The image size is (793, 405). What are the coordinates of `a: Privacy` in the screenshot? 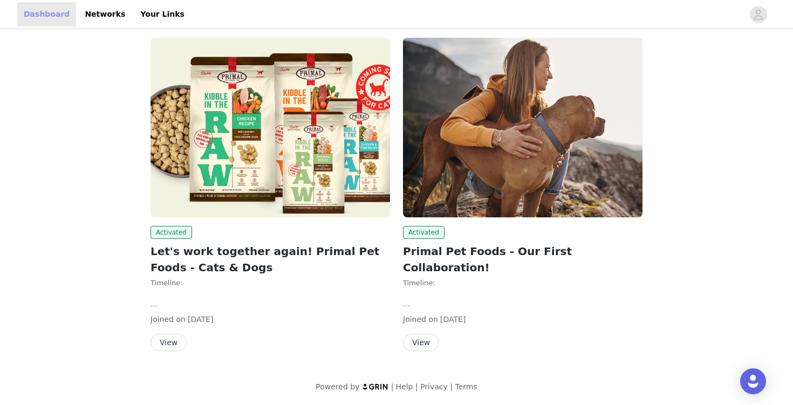 It's located at (434, 387).